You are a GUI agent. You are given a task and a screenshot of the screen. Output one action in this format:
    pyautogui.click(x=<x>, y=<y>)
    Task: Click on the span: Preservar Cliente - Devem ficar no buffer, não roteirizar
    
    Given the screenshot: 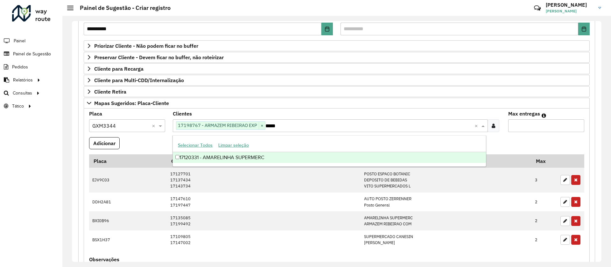 What is the action you would take?
    pyautogui.click(x=159, y=57)
    